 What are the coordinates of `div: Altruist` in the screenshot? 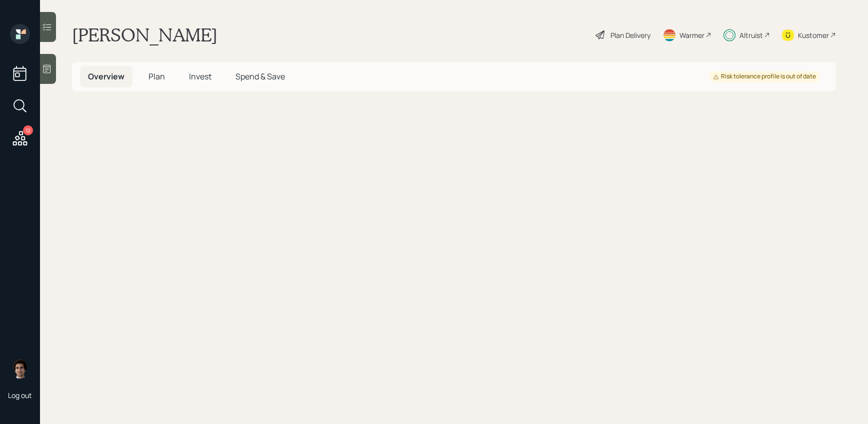 It's located at (751, 35).